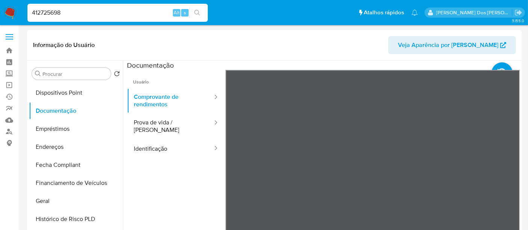 The image size is (528, 230). Describe the element at coordinates (117, 75) in the screenshot. I see `button: Retornar ao pedido padrão` at that location.